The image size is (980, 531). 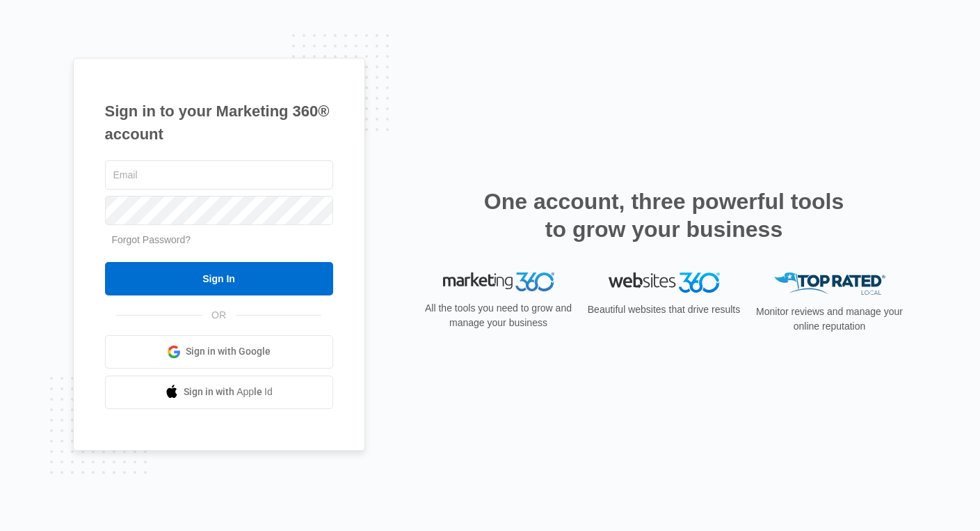 I want to click on span: OR, so click(x=219, y=314).